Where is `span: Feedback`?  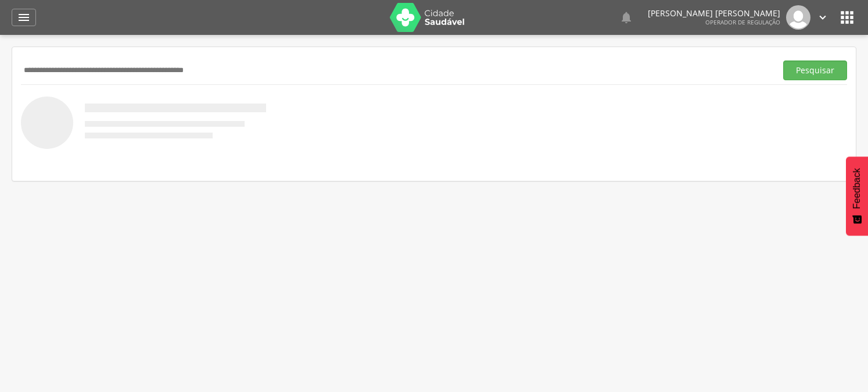 span: Feedback is located at coordinates (857, 188).